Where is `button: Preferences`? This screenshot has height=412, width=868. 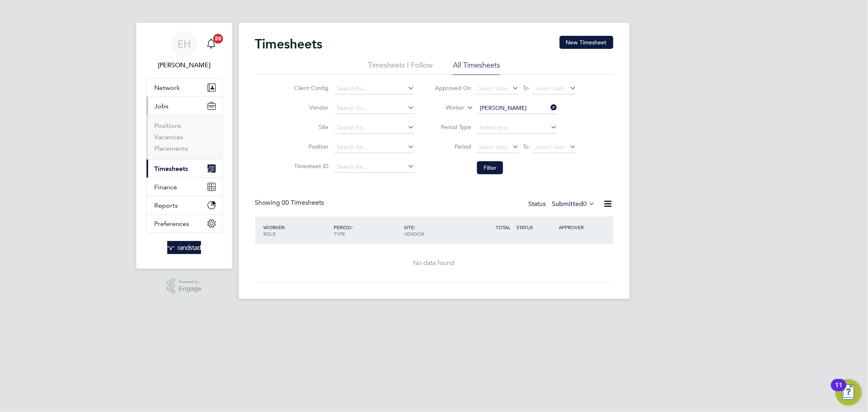 button: Preferences is located at coordinates (185, 224).